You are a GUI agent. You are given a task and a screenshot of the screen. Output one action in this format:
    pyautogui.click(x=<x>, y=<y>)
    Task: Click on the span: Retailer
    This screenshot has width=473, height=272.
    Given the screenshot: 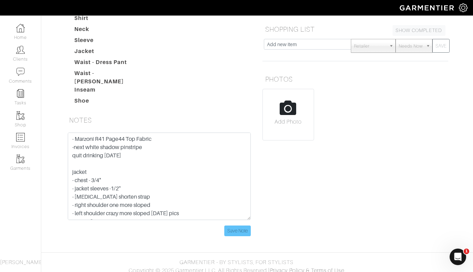 What is the action you would take?
    pyautogui.click(x=370, y=46)
    